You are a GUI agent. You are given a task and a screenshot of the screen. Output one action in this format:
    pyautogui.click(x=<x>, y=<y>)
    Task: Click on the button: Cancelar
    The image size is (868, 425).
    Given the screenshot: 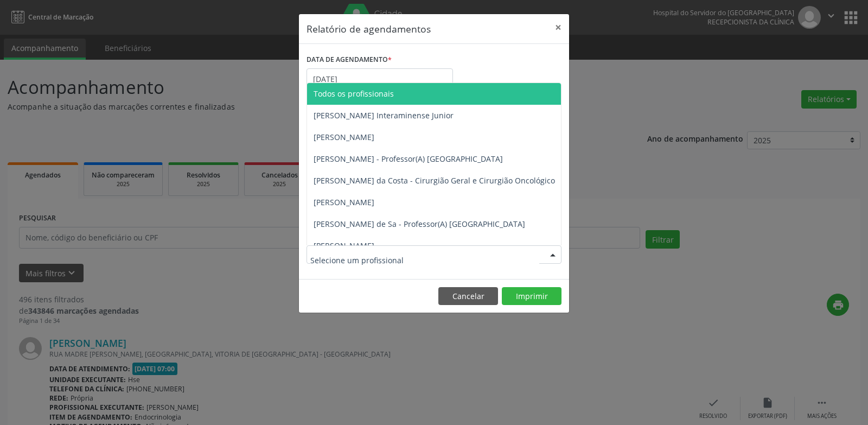 What is the action you would take?
    pyautogui.click(x=468, y=296)
    